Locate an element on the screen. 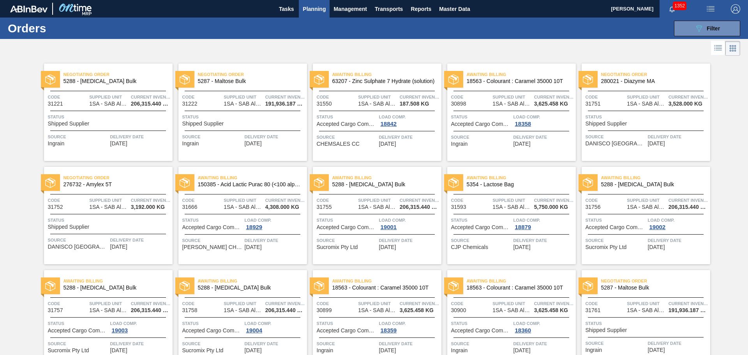 This screenshot has width=748, height=355. button: Filter is located at coordinates (707, 28).